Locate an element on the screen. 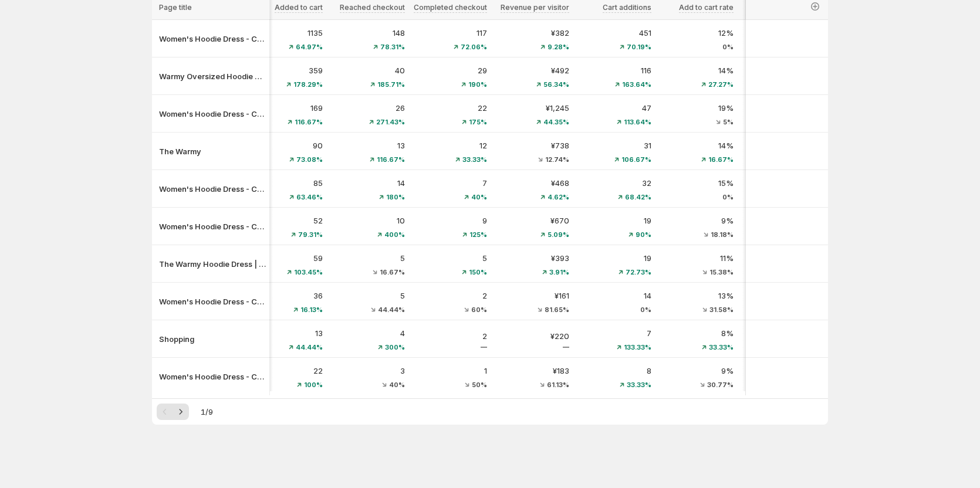  p: 19% is located at coordinates (696, 108).